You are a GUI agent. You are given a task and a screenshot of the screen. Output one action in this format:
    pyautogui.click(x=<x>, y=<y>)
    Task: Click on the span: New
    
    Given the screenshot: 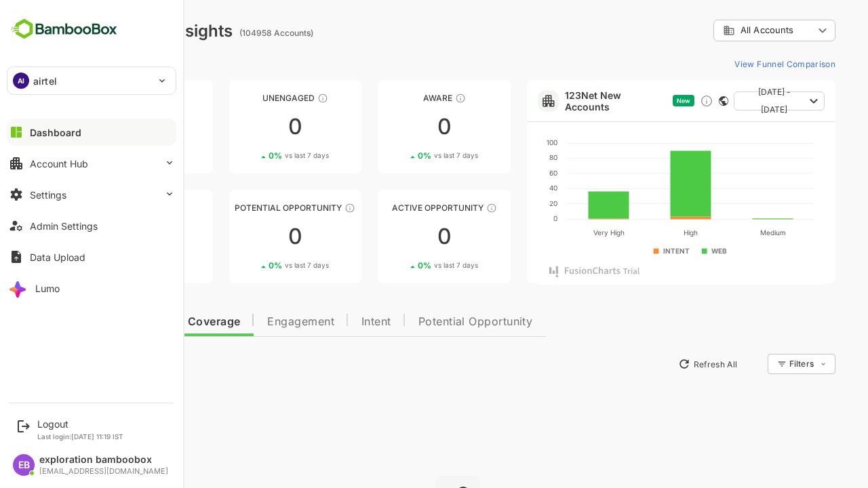 What is the action you would take?
    pyautogui.click(x=636, y=101)
    